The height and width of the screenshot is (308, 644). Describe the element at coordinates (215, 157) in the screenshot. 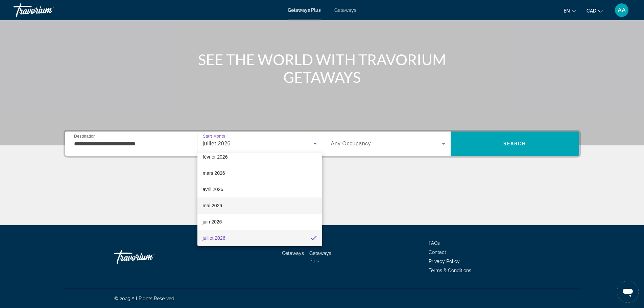

I see `span: février 2026` at that location.